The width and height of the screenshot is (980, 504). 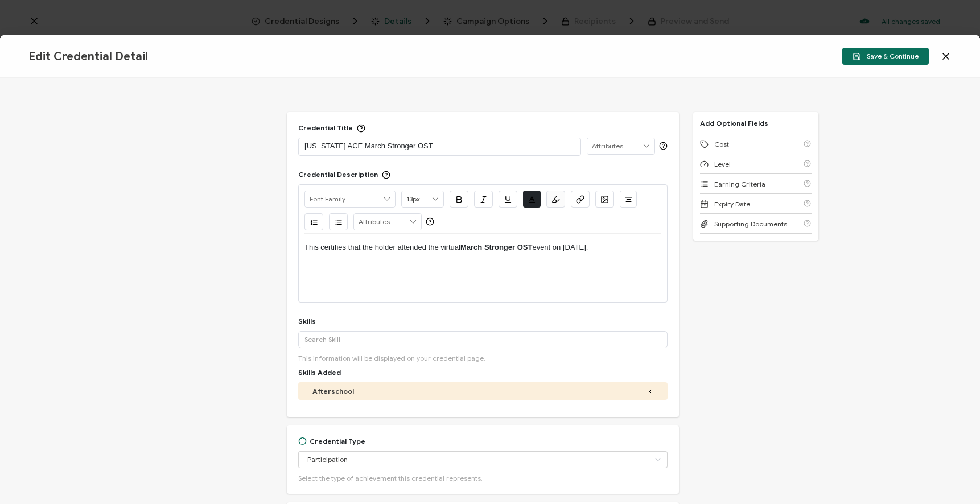 I want to click on button: Save & Continue, so click(x=886, y=57).